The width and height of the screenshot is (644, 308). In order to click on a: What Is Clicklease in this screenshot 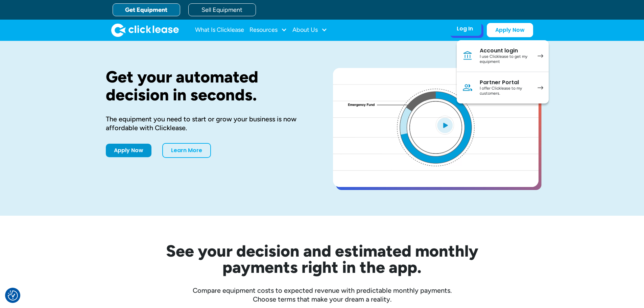, I will do `click(220, 30)`.